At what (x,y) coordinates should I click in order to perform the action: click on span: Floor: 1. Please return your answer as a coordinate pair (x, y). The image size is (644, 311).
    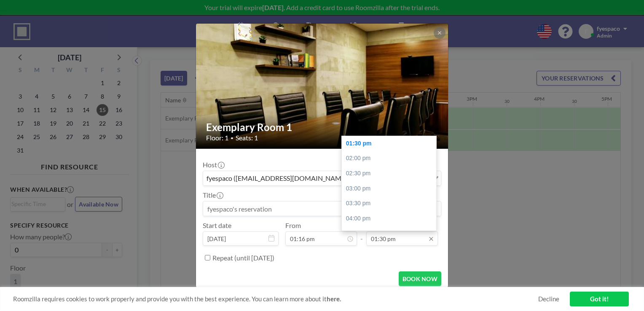
    Looking at the image, I should click on (217, 138).